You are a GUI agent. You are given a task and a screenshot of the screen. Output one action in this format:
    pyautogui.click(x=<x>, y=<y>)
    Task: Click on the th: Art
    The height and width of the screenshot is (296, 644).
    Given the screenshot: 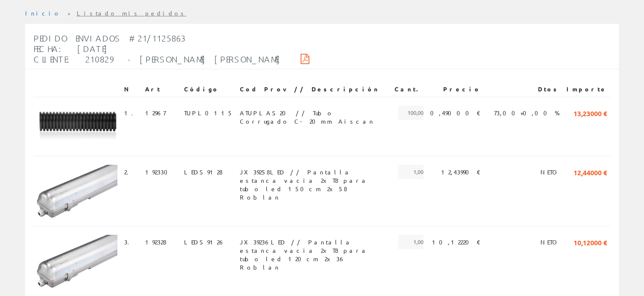 What is the action you would take?
    pyautogui.click(x=161, y=89)
    